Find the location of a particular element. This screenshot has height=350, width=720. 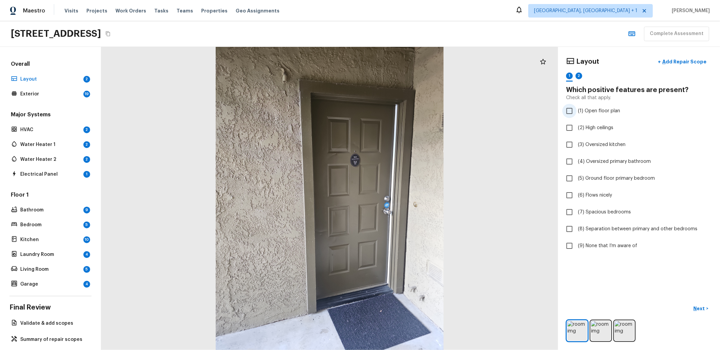

p: Summary of repair scopes is located at coordinates (54, 340).